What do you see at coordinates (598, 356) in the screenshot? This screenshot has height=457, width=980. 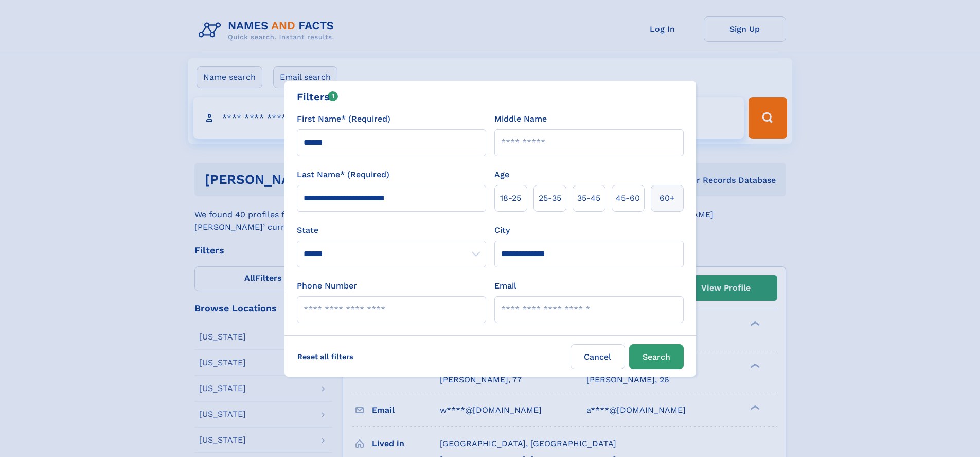 I see `label: Cancel` at bounding box center [598, 356].